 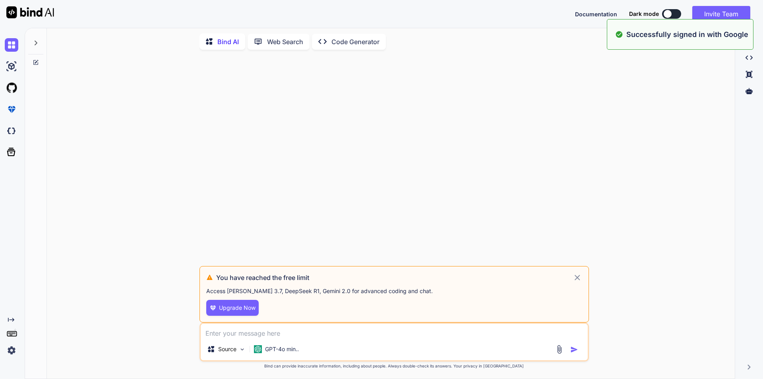 What do you see at coordinates (12, 45) in the screenshot?
I see `img: chat` at bounding box center [12, 45].